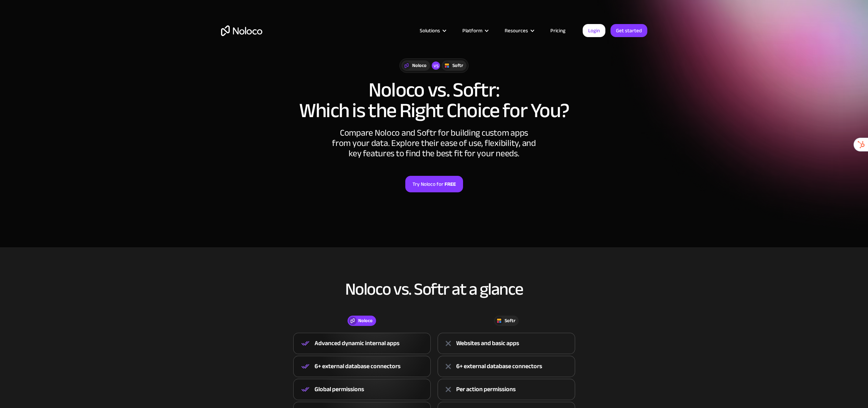 This screenshot has height=408, width=868. Describe the element at coordinates (434, 184) in the screenshot. I see `a: Try Noloco forFREE` at that location.